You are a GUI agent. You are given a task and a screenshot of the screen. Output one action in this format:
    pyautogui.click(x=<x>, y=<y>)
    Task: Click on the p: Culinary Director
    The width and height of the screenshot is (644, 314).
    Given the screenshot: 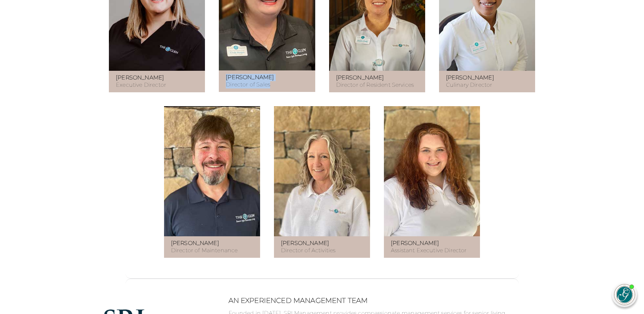 What is the action you would take?
    pyautogui.click(x=487, y=81)
    